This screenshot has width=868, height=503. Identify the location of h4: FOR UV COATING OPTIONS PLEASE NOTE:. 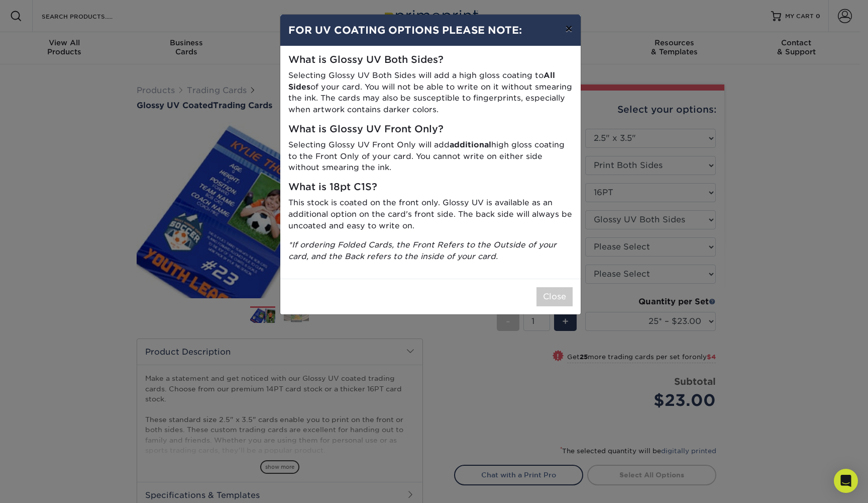
(431, 30).